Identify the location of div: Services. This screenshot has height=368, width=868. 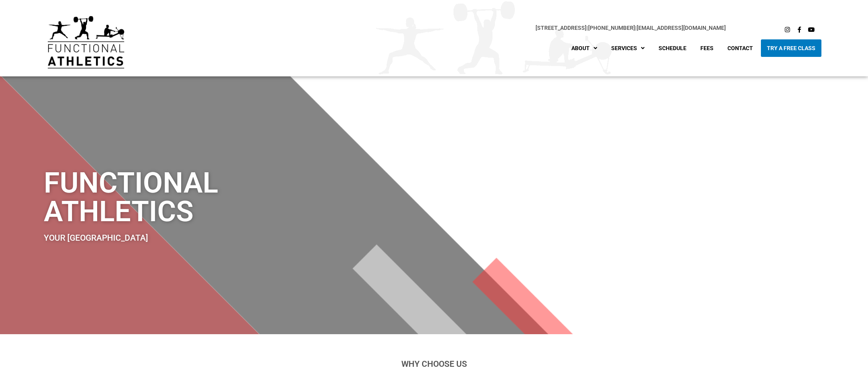
(628, 48).